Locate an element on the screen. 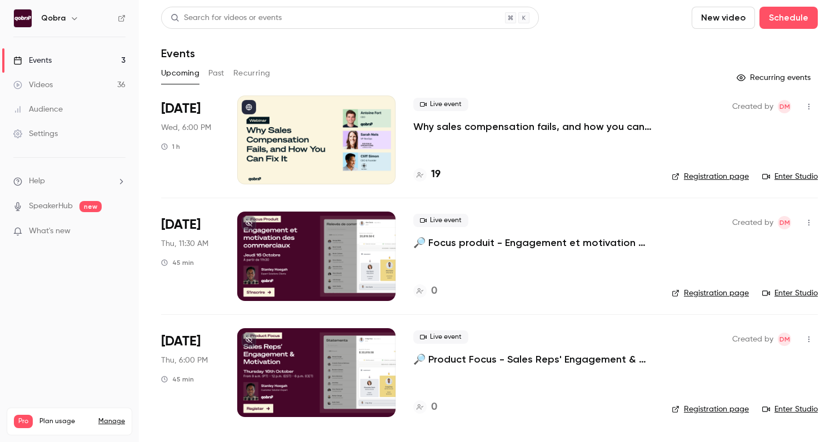  h1: Events is located at coordinates (178, 53).